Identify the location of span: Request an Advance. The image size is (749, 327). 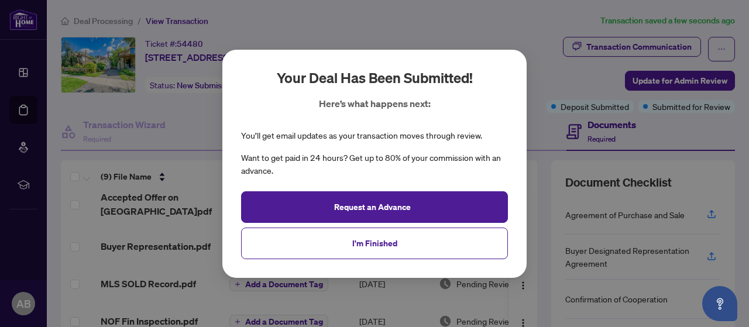
(372, 206).